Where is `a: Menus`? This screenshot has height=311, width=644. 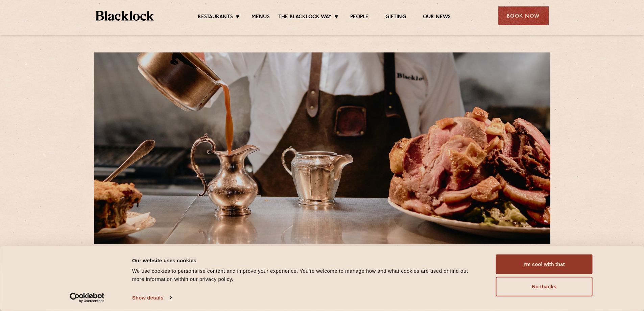 a: Menus is located at coordinates (261, 18).